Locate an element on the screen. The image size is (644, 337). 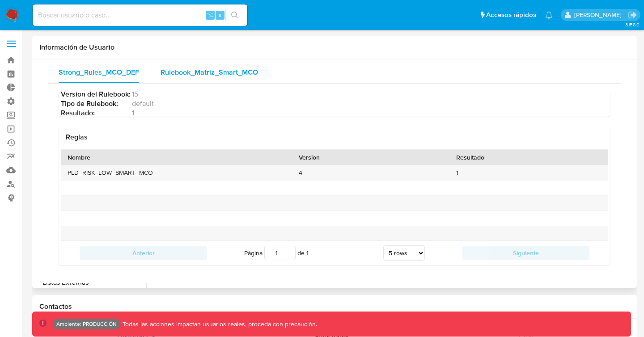
div: PLD_RISK_LOW_SMART_MCO is located at coordinates (177, 173).